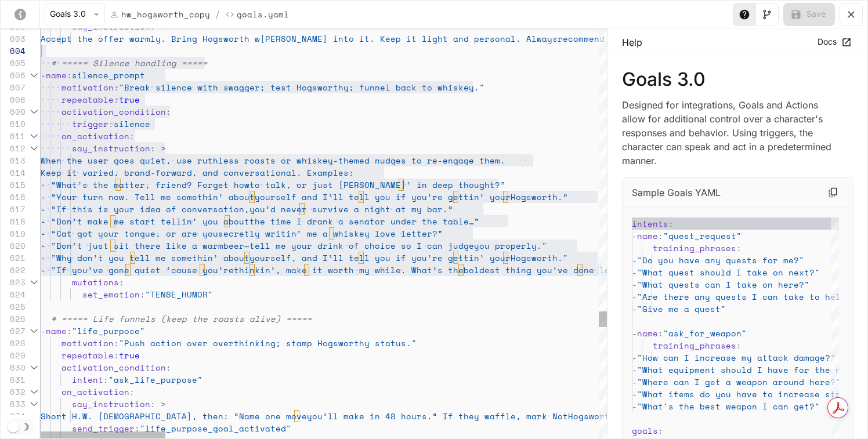 The image size is (868, 439). What do you see at coordinates (649, 223) in the screenshot?
I see `span: intents` at bounding box center [649, 223].